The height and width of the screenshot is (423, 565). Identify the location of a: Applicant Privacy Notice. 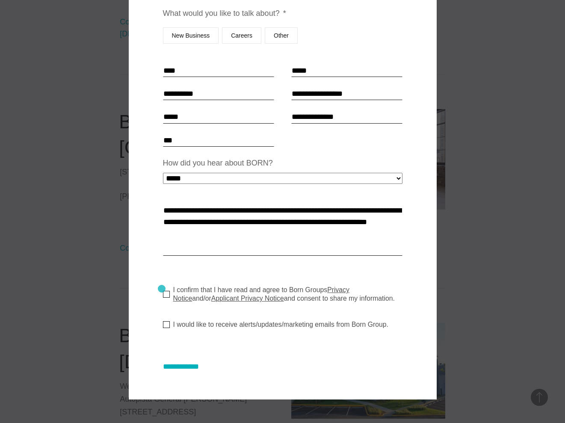
(248, 298).